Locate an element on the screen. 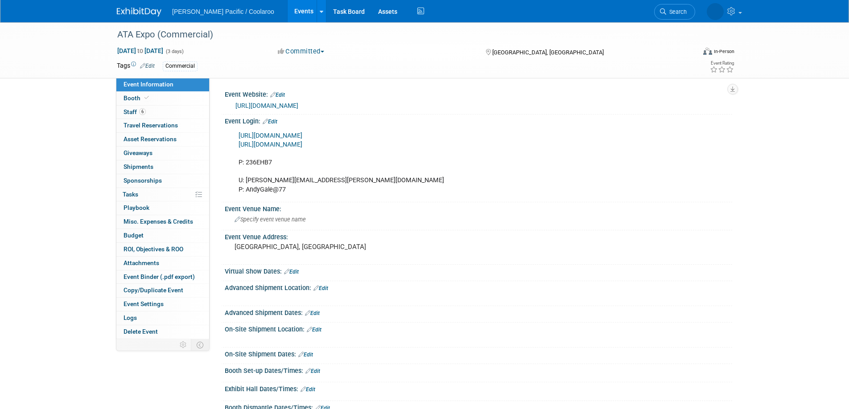  span: Playbook is located at coordinates (136, 208).